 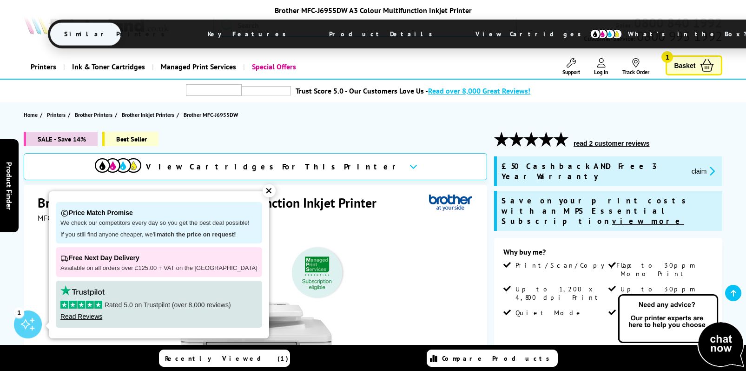 What do you see at coordinates (571, 66) in the screenshot?
I see `a: Support` at bounding box center [571, 66].